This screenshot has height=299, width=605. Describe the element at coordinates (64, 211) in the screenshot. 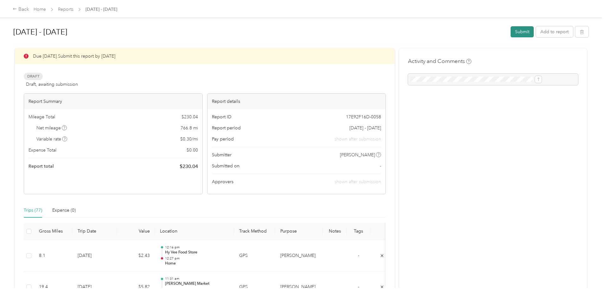

I see `div: Expense (0)` at that location.